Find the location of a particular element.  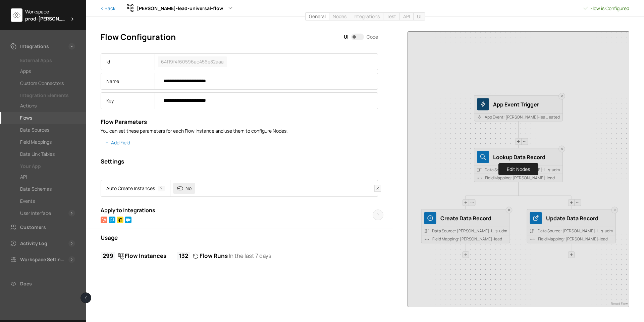

a: Customers is located at coordinates (42, 227).